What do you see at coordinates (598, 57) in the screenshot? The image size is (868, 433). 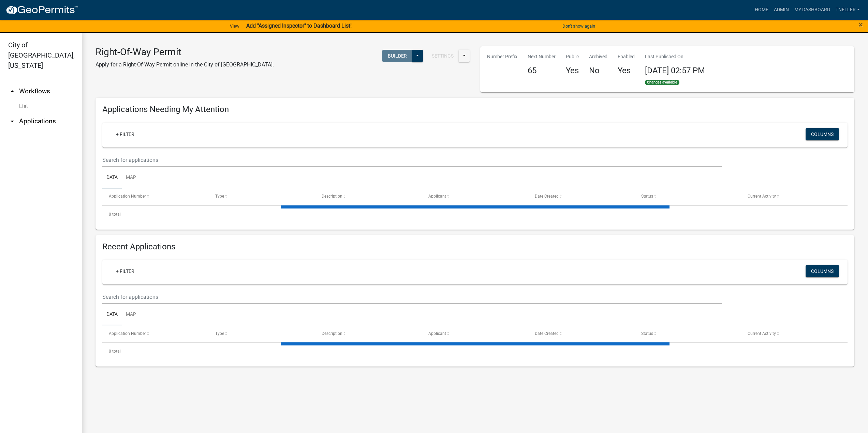 I see `p: Archived` at bounding box center [598, 57].